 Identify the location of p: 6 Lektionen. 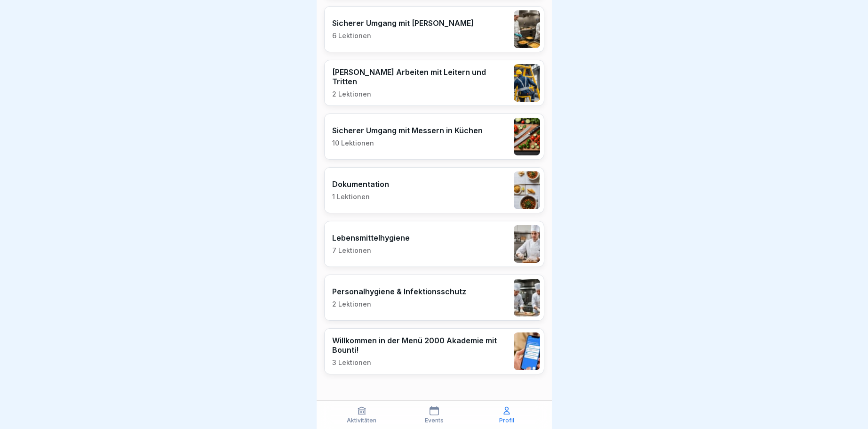
(403, 36).